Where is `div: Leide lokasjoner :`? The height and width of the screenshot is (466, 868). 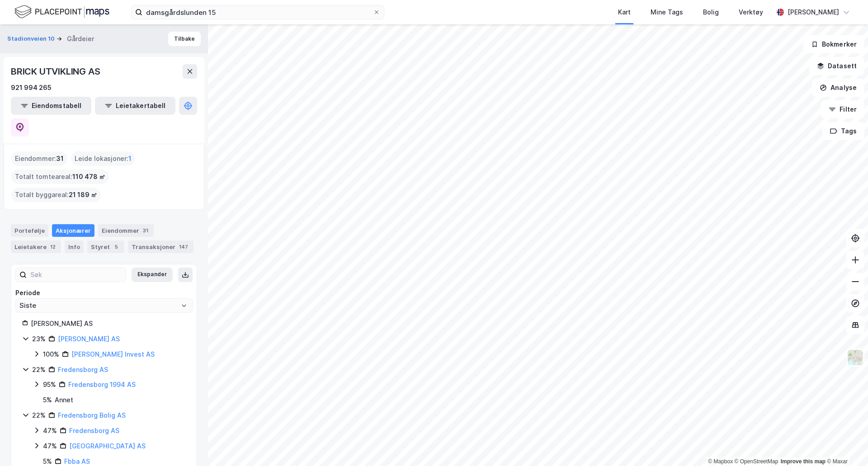
div: Leide lokasjoner : is located at coordinates (103, 158).